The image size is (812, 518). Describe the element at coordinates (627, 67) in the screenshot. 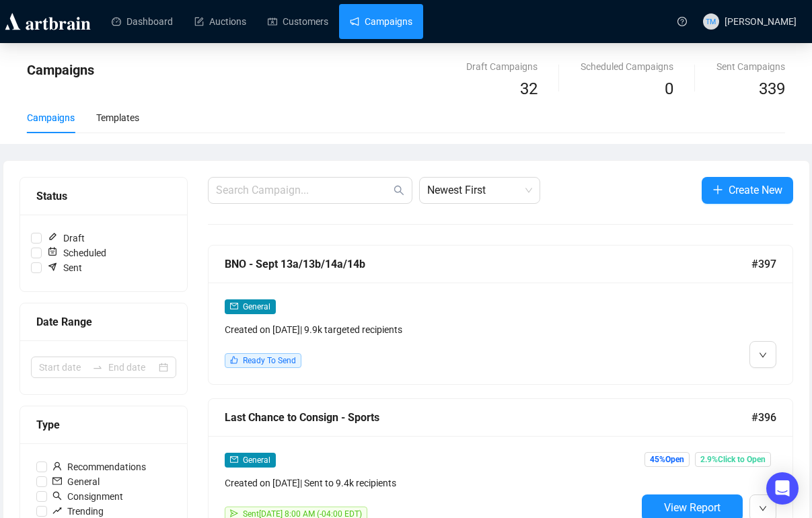

I see `div: Scheduled Campaigns` at that location.